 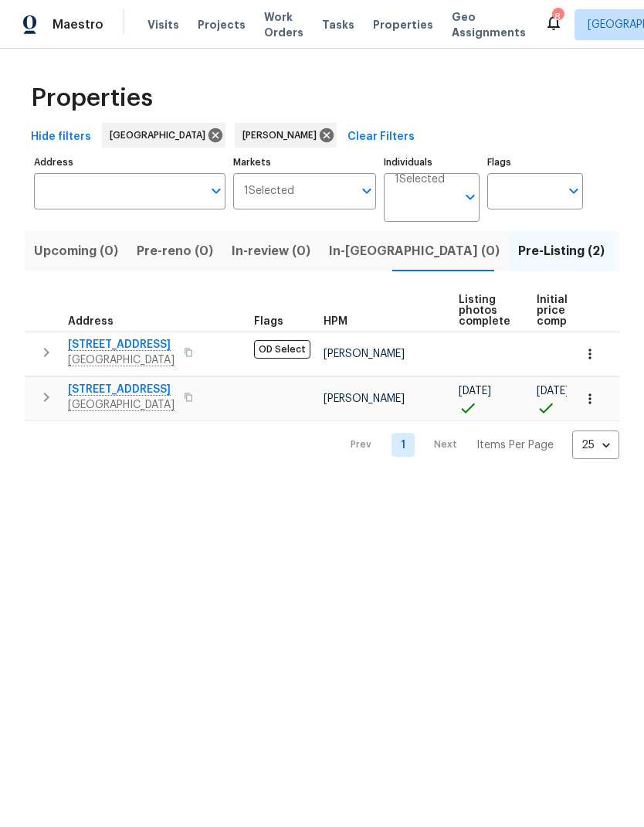 What do you see at coordinates (222, 25) in the screenshot?
I see `span: Projects` at bounding box center [222, 25].